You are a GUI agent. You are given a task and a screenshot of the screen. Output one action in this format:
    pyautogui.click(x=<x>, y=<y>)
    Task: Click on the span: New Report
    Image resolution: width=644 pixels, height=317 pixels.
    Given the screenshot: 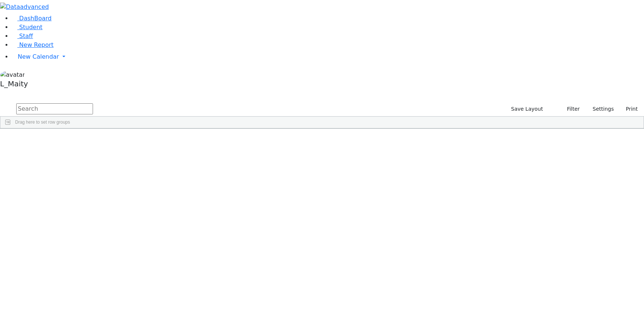 What is the action you would take?
    pyautogui.click(x=36, y=45)
    